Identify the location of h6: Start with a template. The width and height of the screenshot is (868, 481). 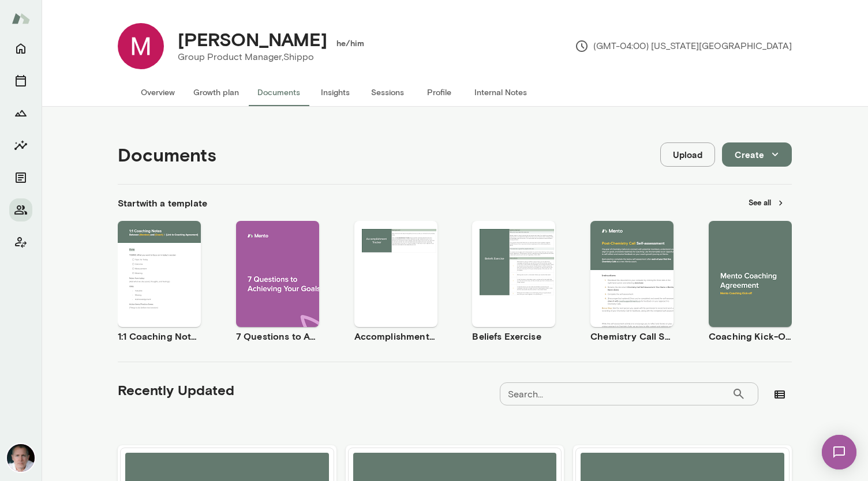
(162, 203).